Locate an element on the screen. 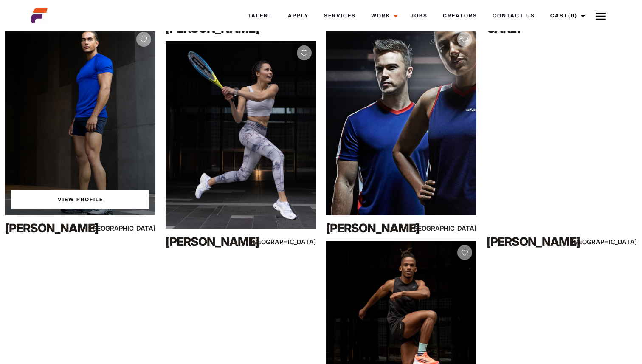 This screenshot has height=364, width=642. span: (0) is located at coordinates (573, 15).